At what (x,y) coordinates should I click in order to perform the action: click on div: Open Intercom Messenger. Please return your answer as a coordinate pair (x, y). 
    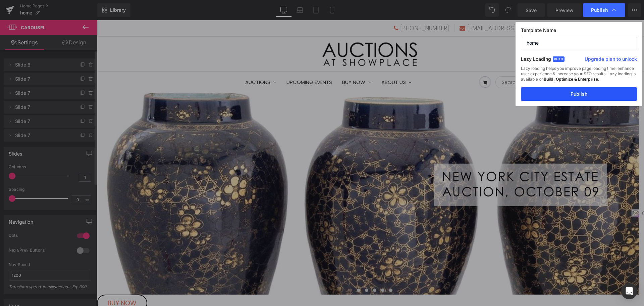
    Looking at the image, I should click on (630, 292).